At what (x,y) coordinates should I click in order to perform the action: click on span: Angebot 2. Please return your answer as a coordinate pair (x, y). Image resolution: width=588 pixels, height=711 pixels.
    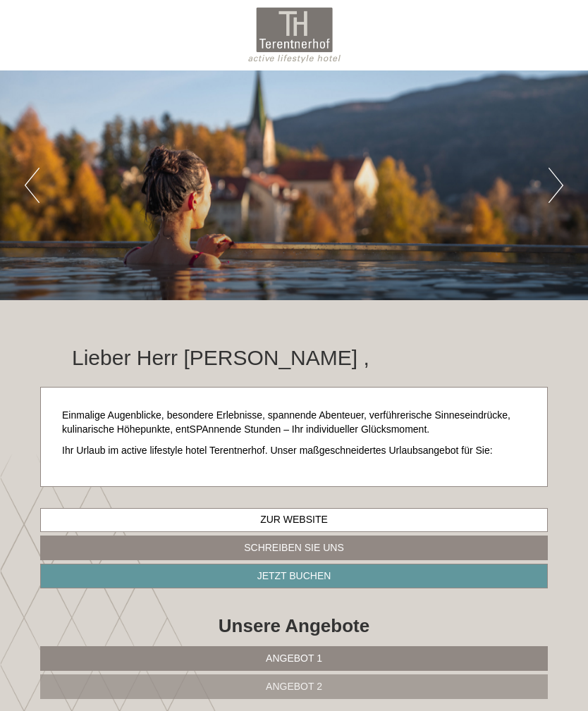
    Looking at the image, I should click on (294, 686).